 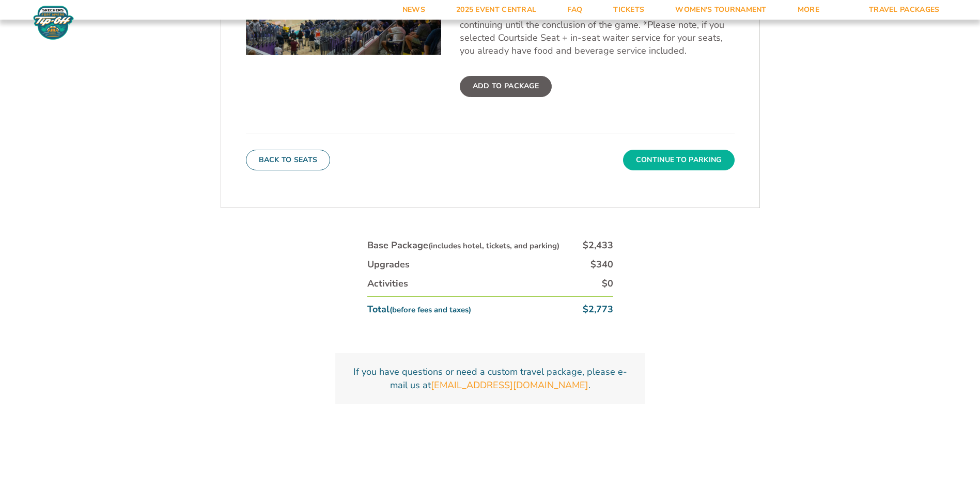 I want to click on div: $0, so click(x=607, y=284).